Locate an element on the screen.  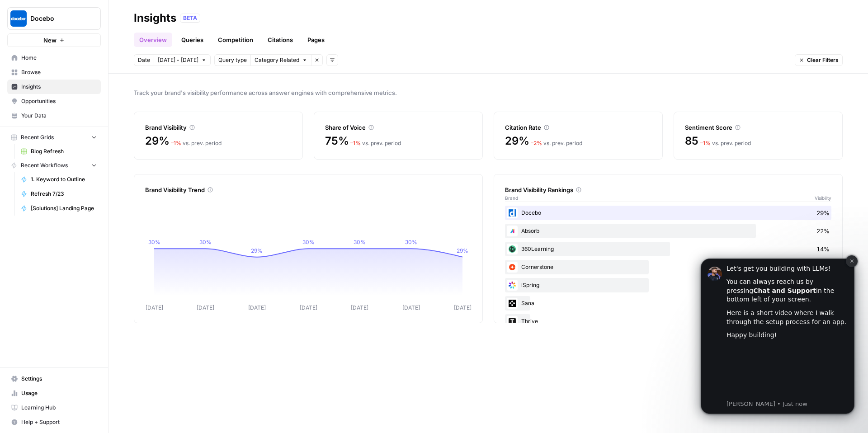
span: Blog Refresh is located at coordinates (64, 151).